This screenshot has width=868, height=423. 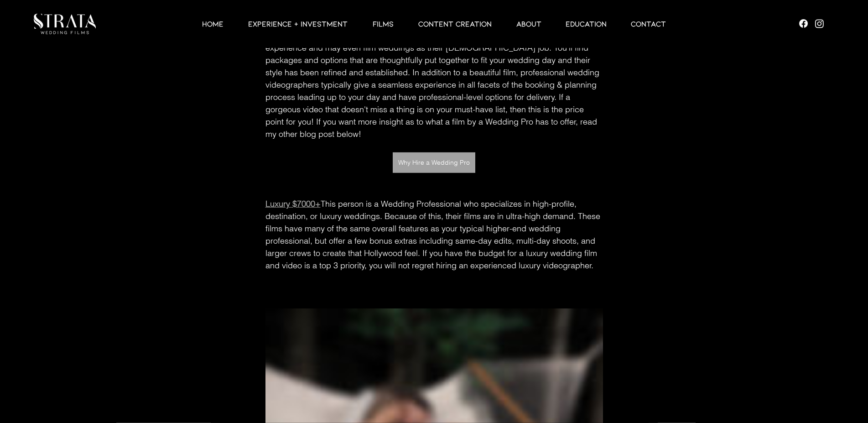 What do you see at coordinates (586, 24) in the screenshot?
I see `a: EDUCATION` at bounding box center [586, 24].